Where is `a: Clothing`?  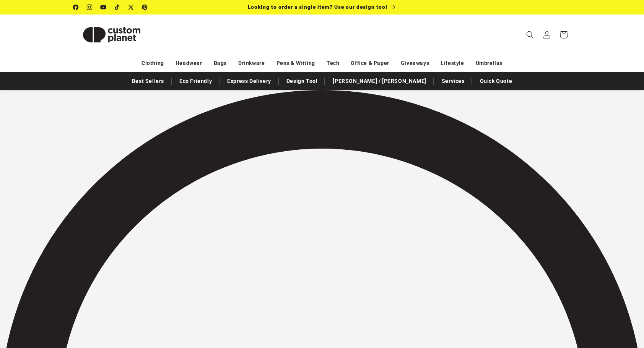
a: Clothing is located at coordinates (153, 63).